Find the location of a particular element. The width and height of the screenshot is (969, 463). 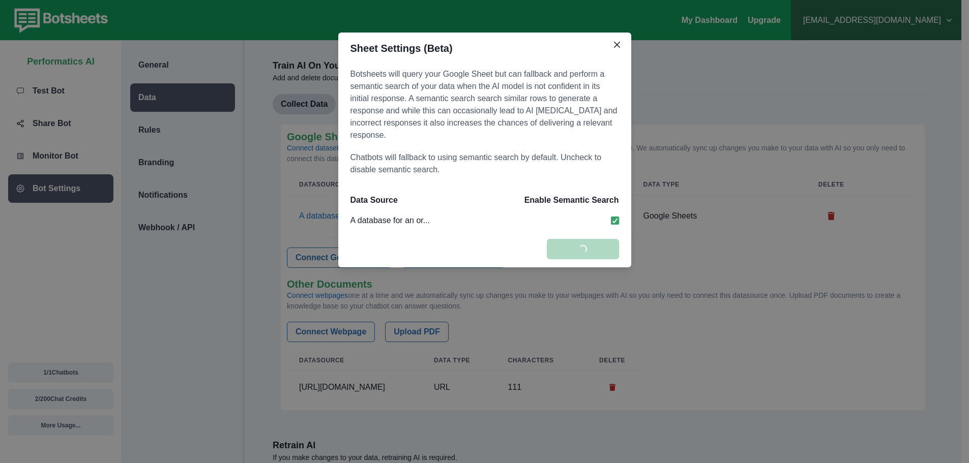

p: Enable Semantic Search is located at coordinates (572, 200).